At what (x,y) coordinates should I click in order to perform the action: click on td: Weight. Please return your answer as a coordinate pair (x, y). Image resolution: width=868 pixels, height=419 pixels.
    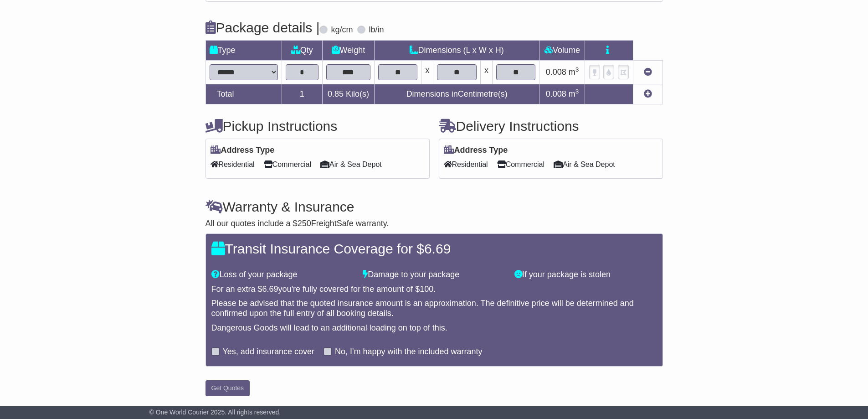
    Looking at the image, I should click on (348, 50).